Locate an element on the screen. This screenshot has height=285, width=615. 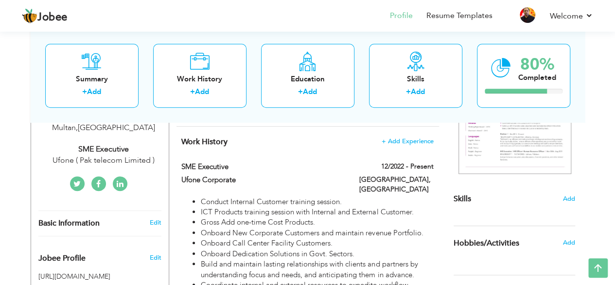
a: Welcome is located at coordinates (572, 16).